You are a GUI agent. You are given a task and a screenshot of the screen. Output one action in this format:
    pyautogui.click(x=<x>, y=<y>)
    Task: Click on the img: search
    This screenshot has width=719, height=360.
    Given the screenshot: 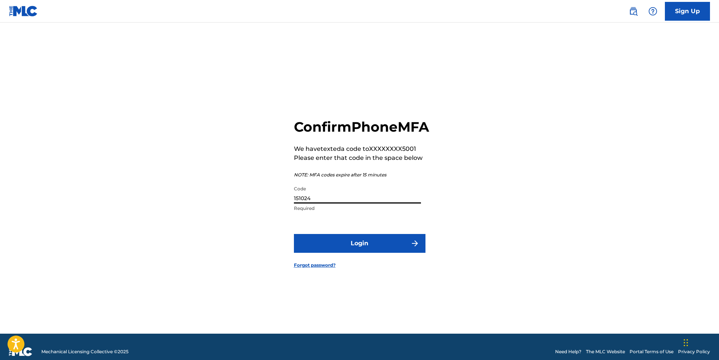 What is the action you would take?
    pyautogui.click(x=633, y=11)
    